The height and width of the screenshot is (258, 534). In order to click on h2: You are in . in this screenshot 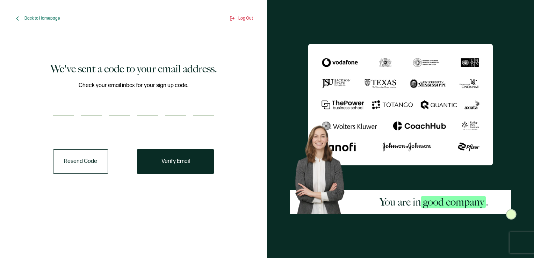, I will do `click(434, 202)`.